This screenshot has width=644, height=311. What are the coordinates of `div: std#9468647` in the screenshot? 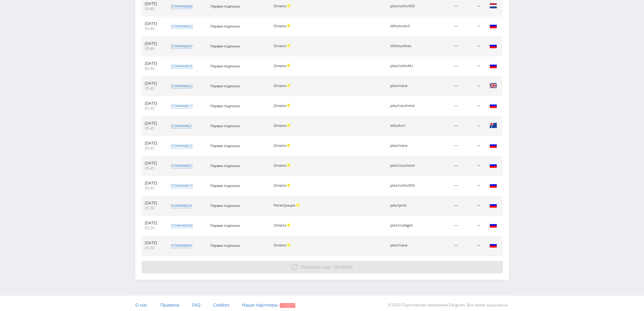 It's located at (181, 46).